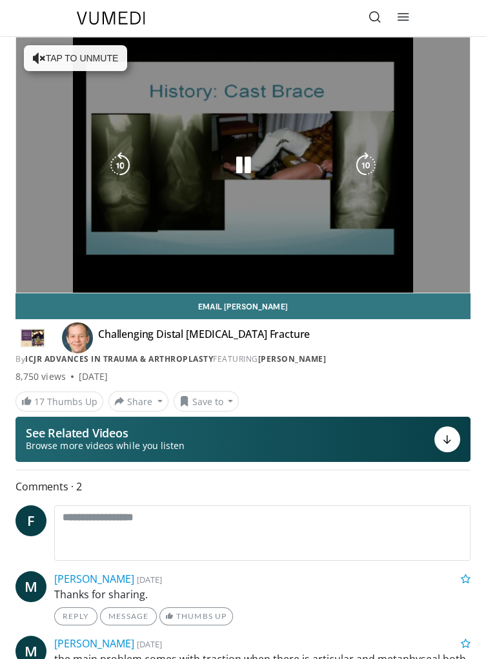 The image size is (486, 659). What do you see at coordinates (76, 616) in the screenshot?
I see `a: Reply` at bounding box center [76, 616].